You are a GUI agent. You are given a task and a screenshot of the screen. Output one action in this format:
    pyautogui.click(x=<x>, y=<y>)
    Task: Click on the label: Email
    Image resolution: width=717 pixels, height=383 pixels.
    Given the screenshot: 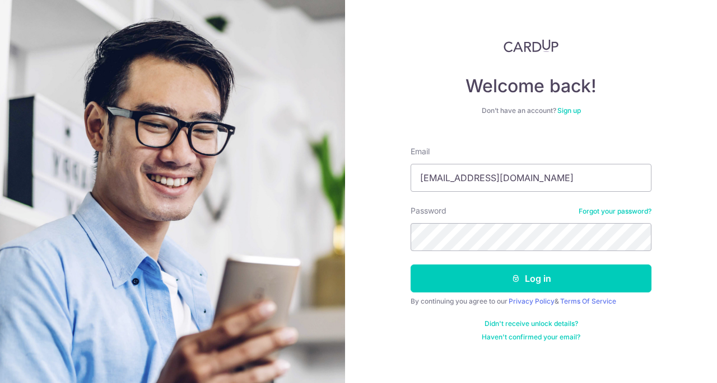 What is the action you would take?
    pyautogui.click(x=420, y=152)
    